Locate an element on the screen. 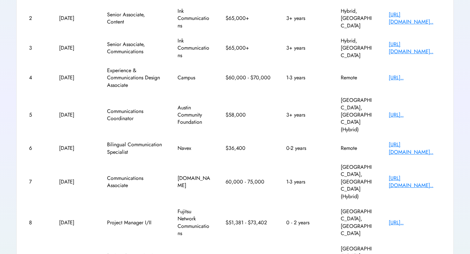 This screenshot has width=470, height=254. div: 7 is located at coordinates (36, 182).